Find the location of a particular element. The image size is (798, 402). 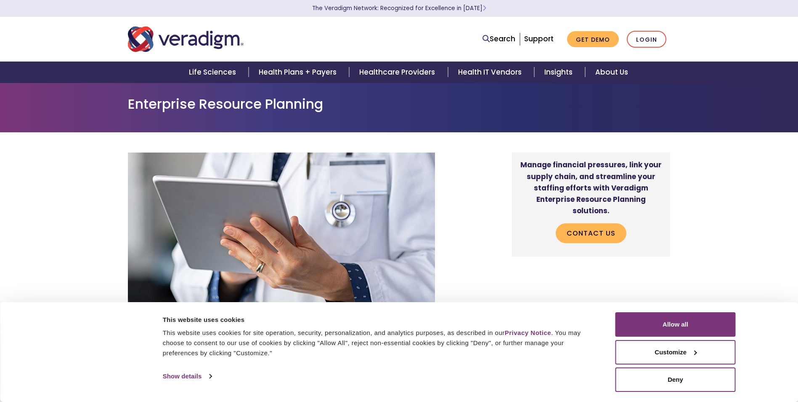

button: Deny is located at coordinates (676, 379).